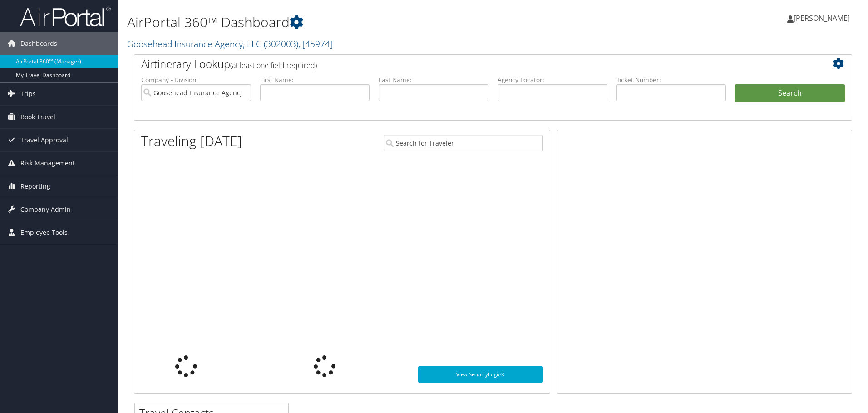 The width and height of the screenshot is (868, 413). What do you see at coordinates (434, 80) in the screenshot?
I see `label: Last Name:` at bounding box center [434, 80].